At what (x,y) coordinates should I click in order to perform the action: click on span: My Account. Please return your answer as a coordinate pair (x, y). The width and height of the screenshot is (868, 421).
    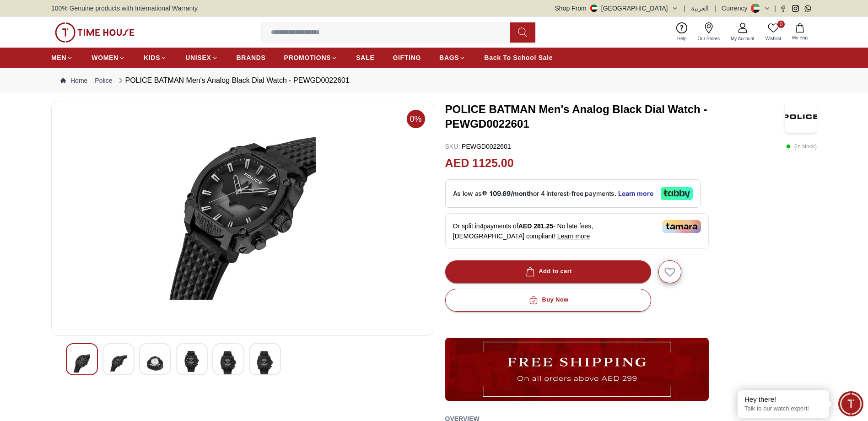
    Looking at the image, I should click on (743, 38).